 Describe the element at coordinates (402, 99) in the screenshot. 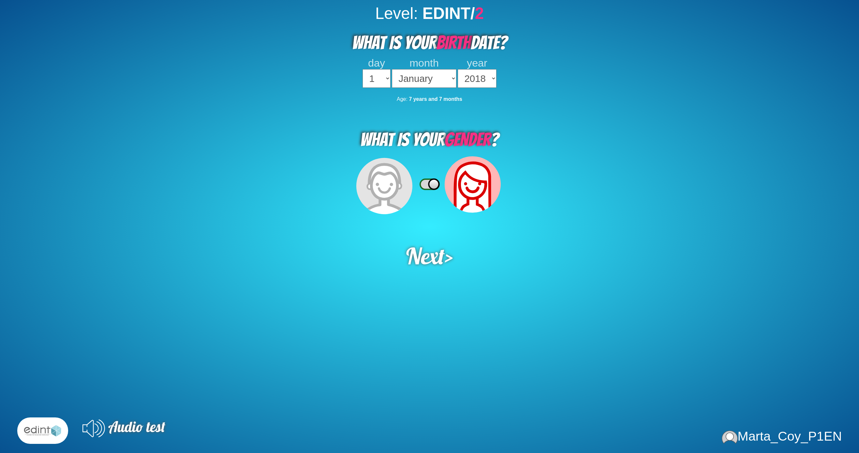

I see `span: Age:` at that location.